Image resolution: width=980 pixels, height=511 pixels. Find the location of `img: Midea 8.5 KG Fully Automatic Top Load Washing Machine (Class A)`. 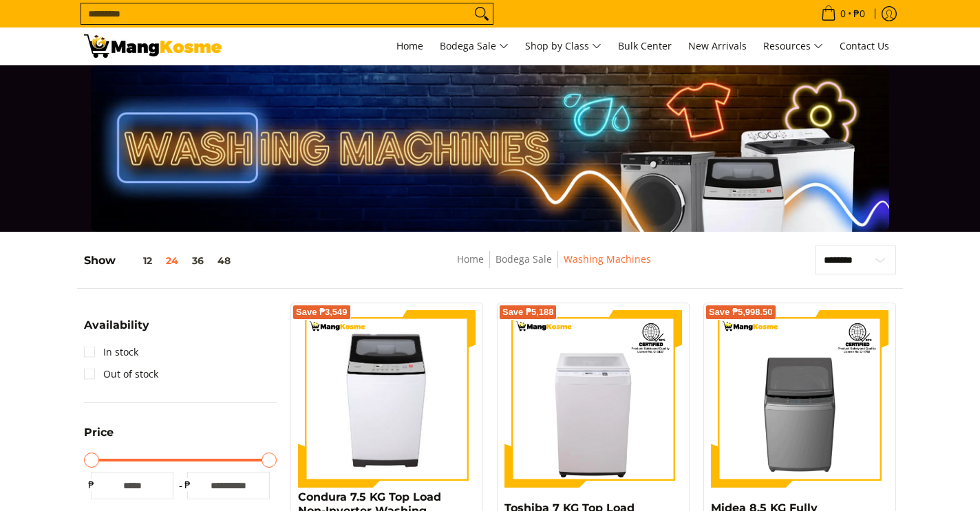

img: Midea 8.5 KG Fully Automatic Top Load Washing Machine (Class A) is located at coordinates (799, 399).